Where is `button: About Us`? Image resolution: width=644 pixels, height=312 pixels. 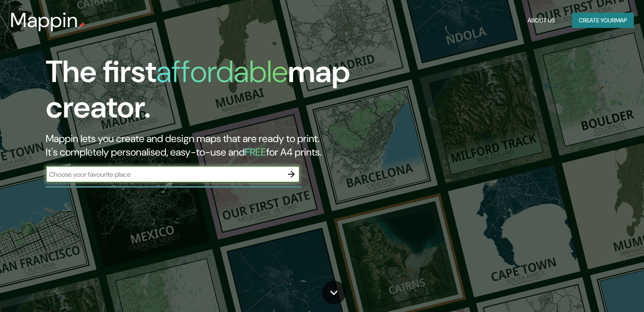
button: About Us is located at coordinates (541, 21).